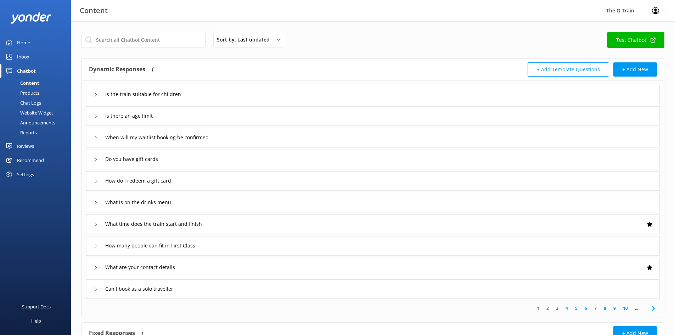 The height and width of the screenshot is (335, 675). I want to click on div: Chatbot, so click(26, 71).